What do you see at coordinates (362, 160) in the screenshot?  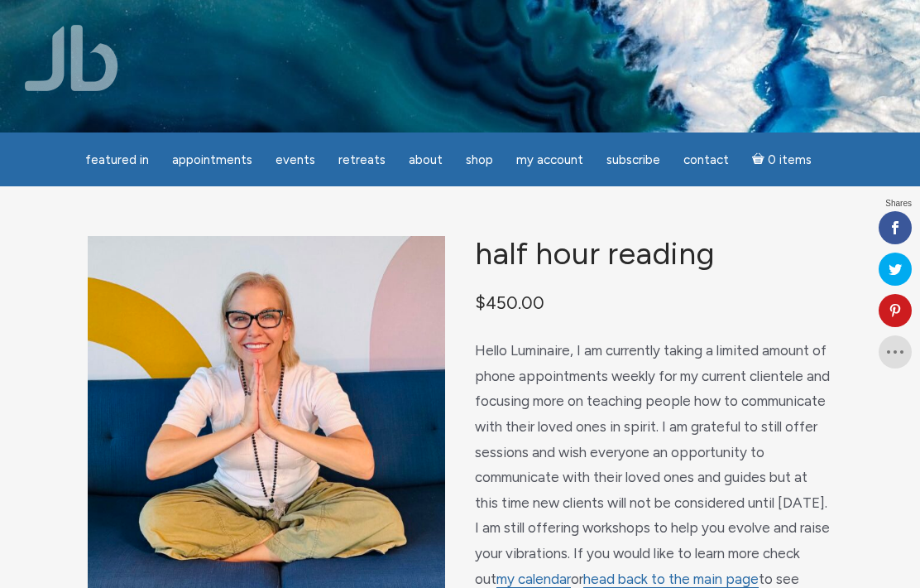 I see `a: Retreats` at bounding box center [362, 160].